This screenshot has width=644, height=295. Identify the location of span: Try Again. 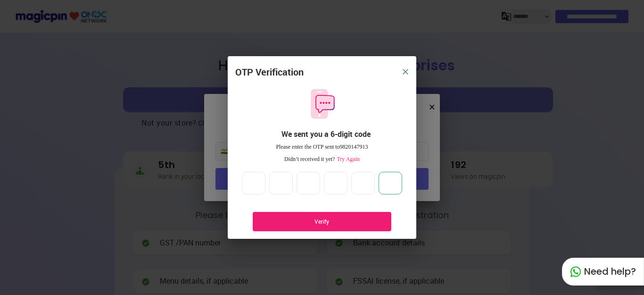
(347, 159).